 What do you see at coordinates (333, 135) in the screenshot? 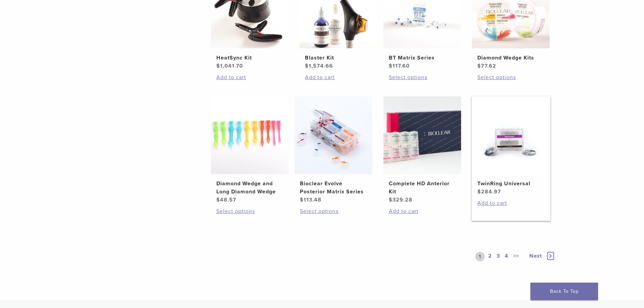
I see `img: Bioclear Evolve Posterior Matrix Series` at bounding box center [333, 135].